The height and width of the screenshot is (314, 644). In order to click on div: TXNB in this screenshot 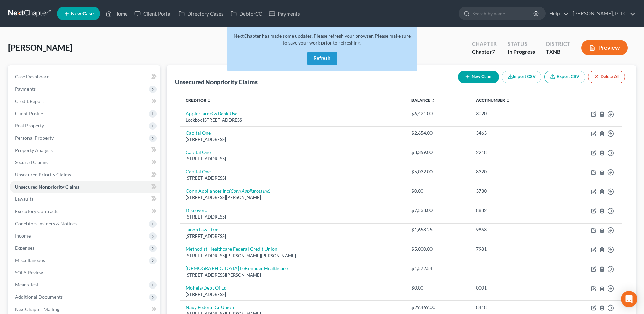, I will do `click(558, 52)`.